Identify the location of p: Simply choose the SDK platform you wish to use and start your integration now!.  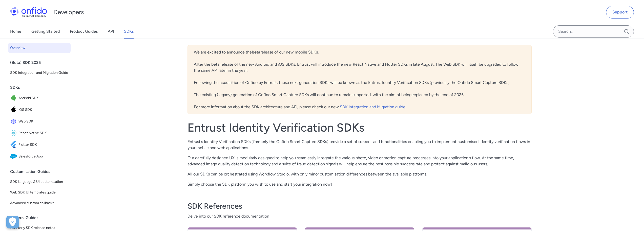
(359, 184).